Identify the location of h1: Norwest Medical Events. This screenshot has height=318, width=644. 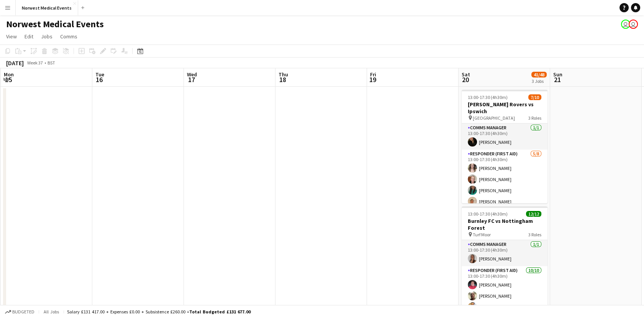
(55, 24).